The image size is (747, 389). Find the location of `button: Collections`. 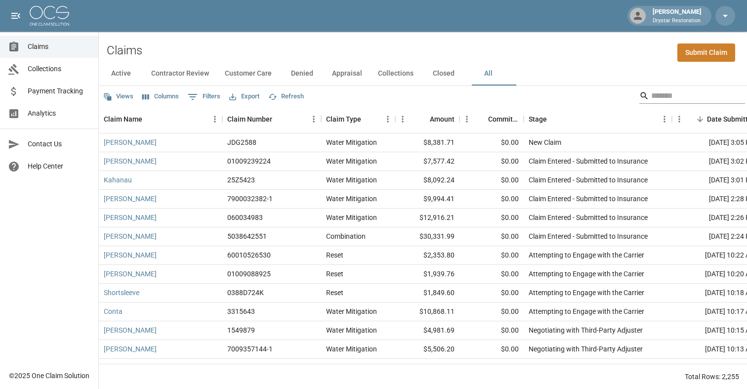

button: Collections is located at coordinates (396, 74).